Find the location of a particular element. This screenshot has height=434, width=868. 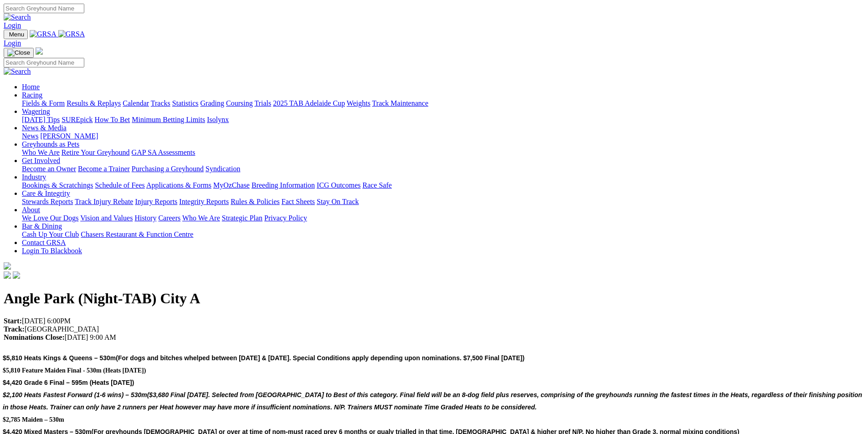

a: Track Injury Rebate is located at coordinates (104, 201).